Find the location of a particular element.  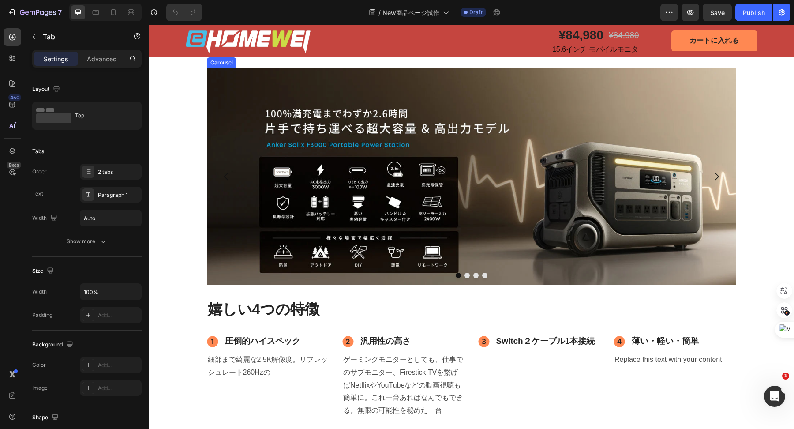

img: gempages_516815562748200096-c5c0ca20-2ab9-48e8-b810-9a8add4298b4.png is located at coordinates (99, 16).